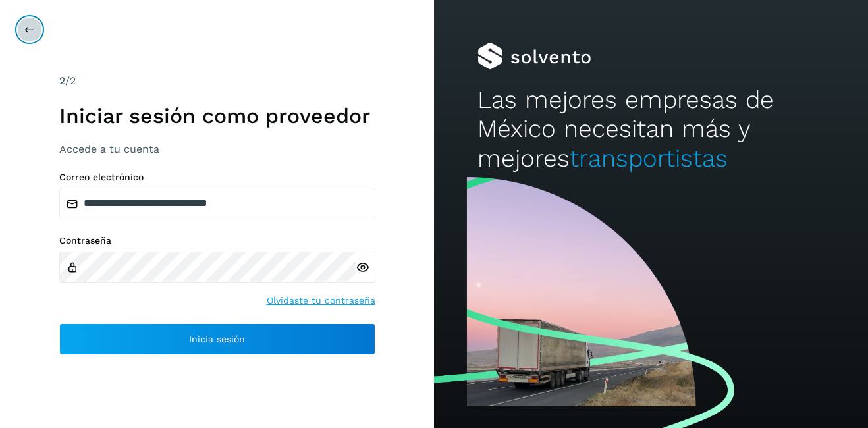 The image size is (868, 428). Describe the element at coordinates (218, 149) in the screenshot. I see `h3: Accede a tu cuenta` at that location.